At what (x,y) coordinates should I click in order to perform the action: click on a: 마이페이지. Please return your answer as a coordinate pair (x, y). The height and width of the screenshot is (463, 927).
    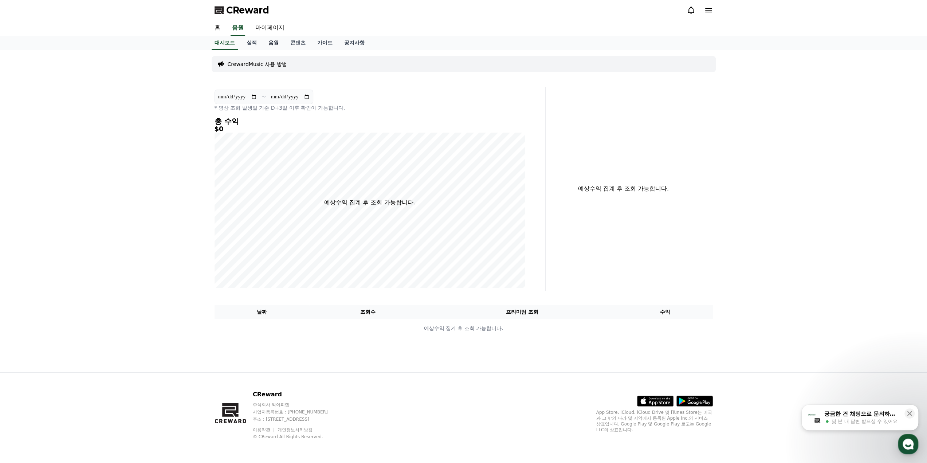
    Looking at the image, I should click on (270, 28).